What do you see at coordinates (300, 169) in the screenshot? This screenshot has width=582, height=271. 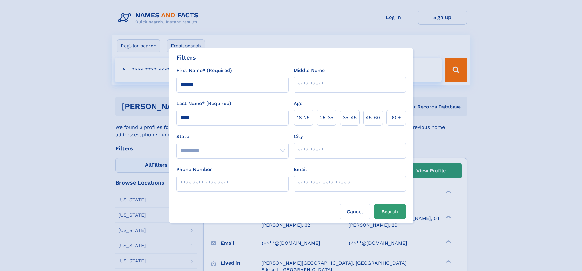 I see `label: Email` at bounding box center [300, 169].